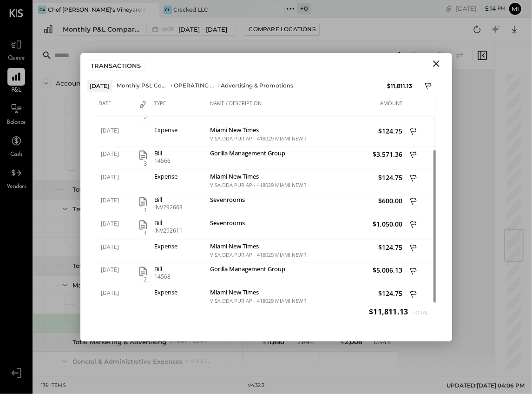 The height and width of the screenshot is (394, 532). Describe the element at coordinates (389, 312) in the screenshot. I see `span: $11,811.13` at that location.